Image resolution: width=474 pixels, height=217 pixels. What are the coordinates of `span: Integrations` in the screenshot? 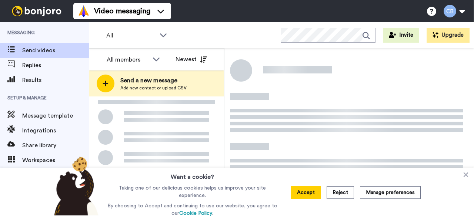 It's located at (56, 130).